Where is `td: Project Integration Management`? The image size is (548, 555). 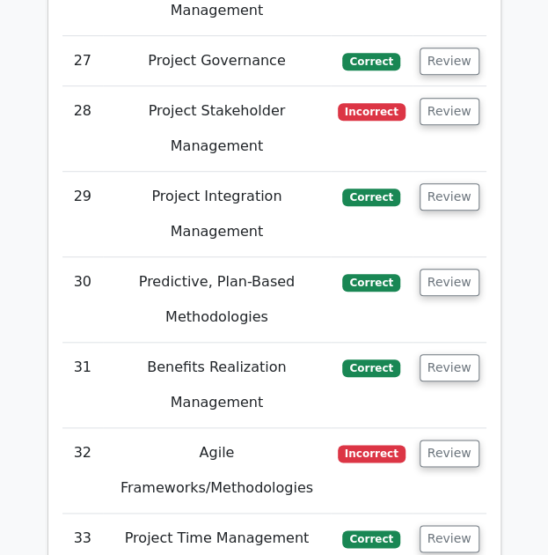
td: Project Integration Management is located at coordinates (217, 214).